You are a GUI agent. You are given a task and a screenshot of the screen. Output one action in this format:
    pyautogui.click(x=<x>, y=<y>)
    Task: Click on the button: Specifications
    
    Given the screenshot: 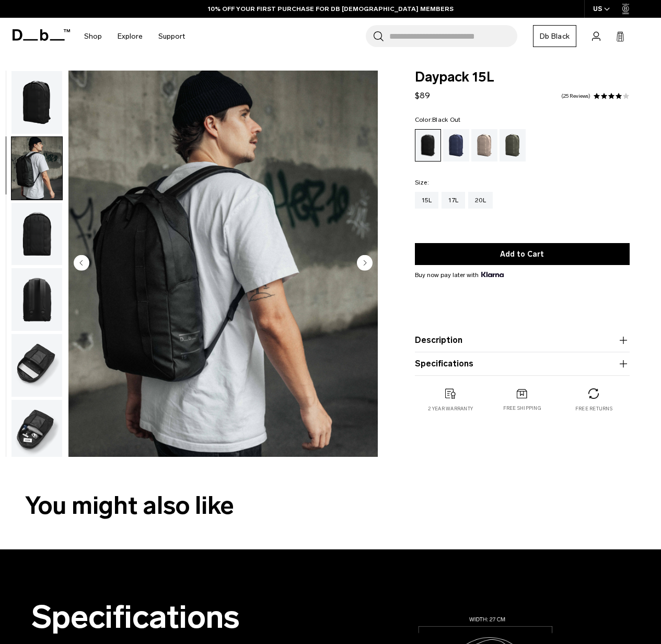 What is the action you would take?
    pyautogui.click(x=522, y=364)
    